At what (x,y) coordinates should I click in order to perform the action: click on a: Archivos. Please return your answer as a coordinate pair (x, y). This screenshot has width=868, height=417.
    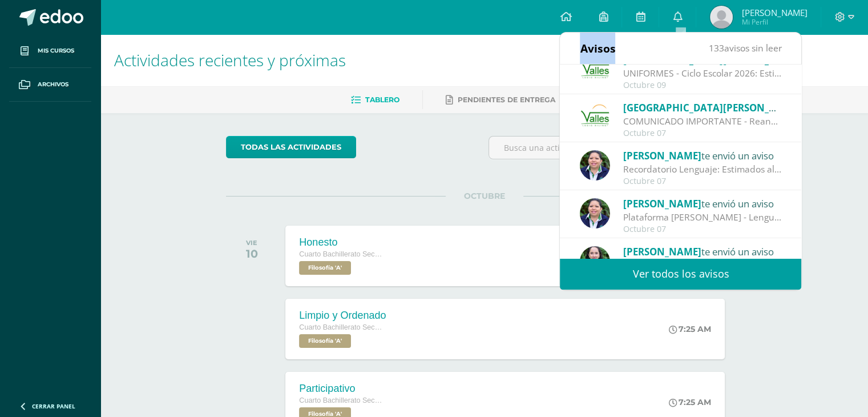
    Looking at the image, I should click on (50, 84).